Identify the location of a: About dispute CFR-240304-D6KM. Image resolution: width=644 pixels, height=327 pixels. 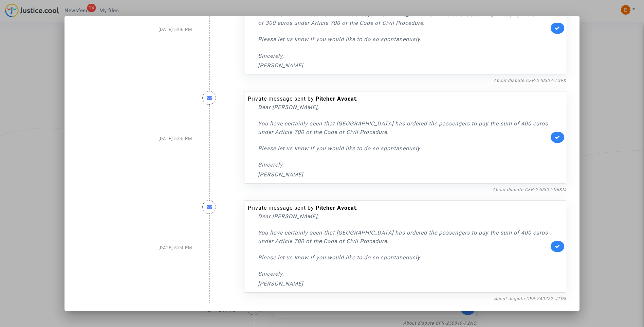
(529, 189).